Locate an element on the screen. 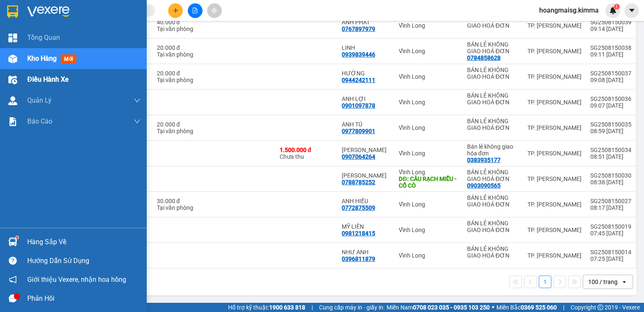 This screenshot has height=312, width=644. span: 1 is located at coordinates (616, 7).